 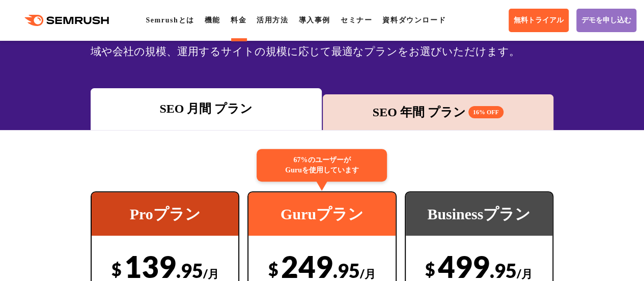 I want to click on div: SEO 年間 プラン, so click(x=438, y=112).